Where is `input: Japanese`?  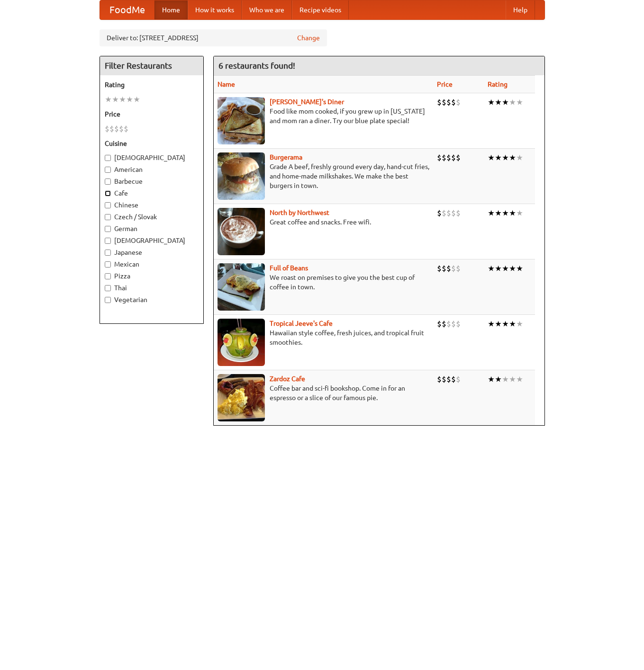 input: Japanese is located at coordinates (107, 252).